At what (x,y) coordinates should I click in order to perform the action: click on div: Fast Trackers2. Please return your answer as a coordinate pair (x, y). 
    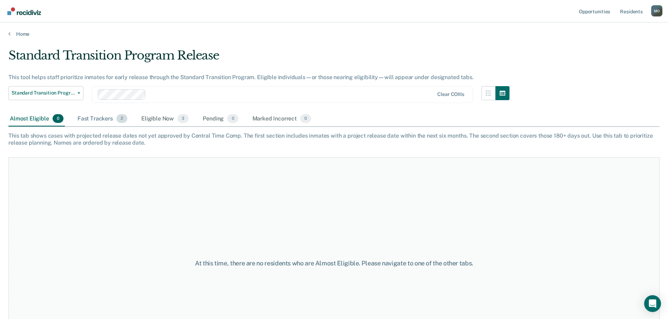
    Looking at the image, I should click on (102, 119).